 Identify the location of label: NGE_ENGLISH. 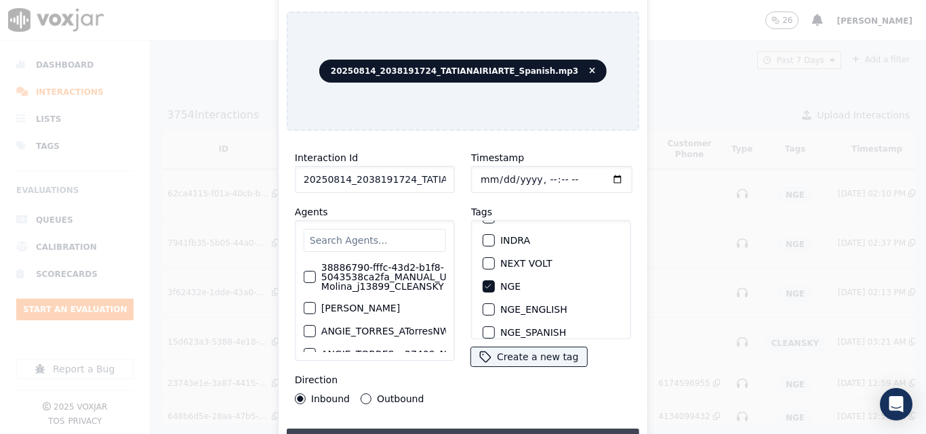
(533, 310).